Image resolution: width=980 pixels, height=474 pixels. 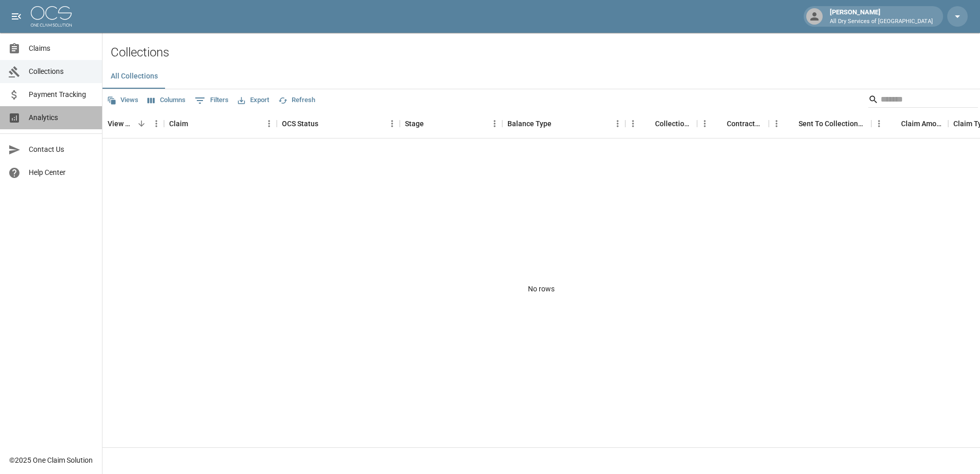 What do you see at coordinates (51, 16) in the screenshot?
I see `img: ocs-logo-white-transparent.png` at bounding box center [51, 16].